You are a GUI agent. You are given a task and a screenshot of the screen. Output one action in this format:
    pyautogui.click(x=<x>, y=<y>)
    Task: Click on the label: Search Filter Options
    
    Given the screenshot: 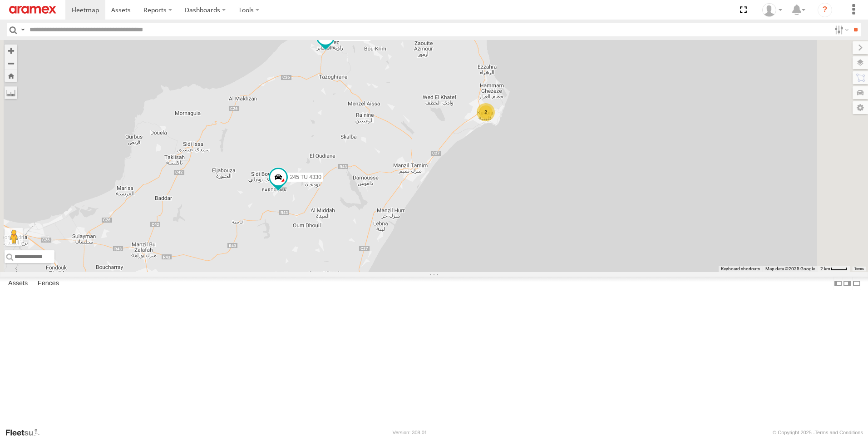 What is the action you would take?
    pyautogui.click(x=840, y=30)
    